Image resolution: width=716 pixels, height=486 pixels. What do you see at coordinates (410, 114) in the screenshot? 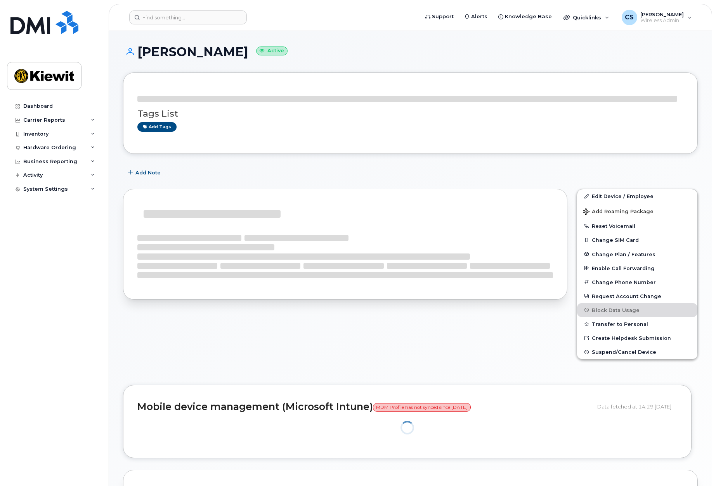
I see `h3: Tags List` at bounding box center [410, 114].